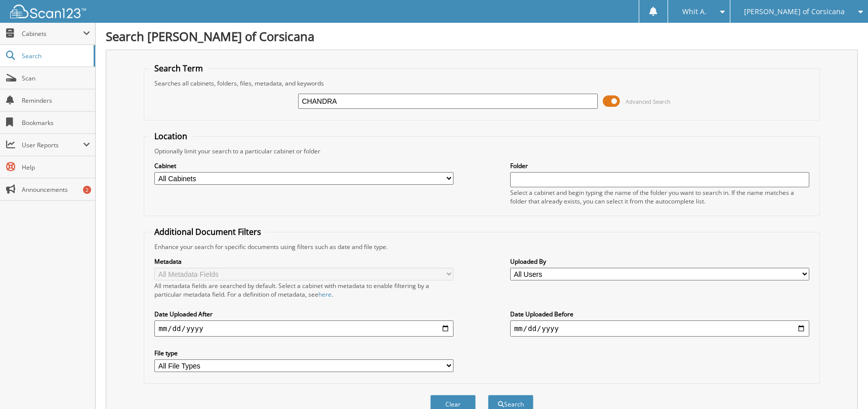  I want to click on input: start, so click(304, 328).